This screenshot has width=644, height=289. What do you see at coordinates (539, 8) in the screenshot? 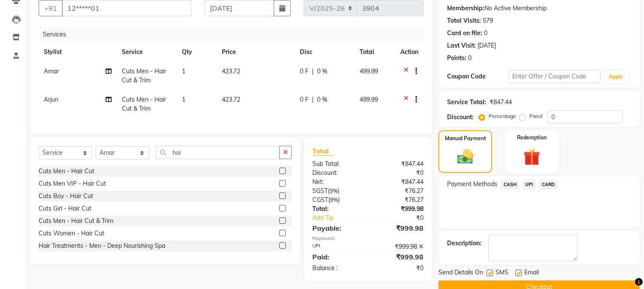
I see `div: No Active Membership` at bounding box center [539, 8].